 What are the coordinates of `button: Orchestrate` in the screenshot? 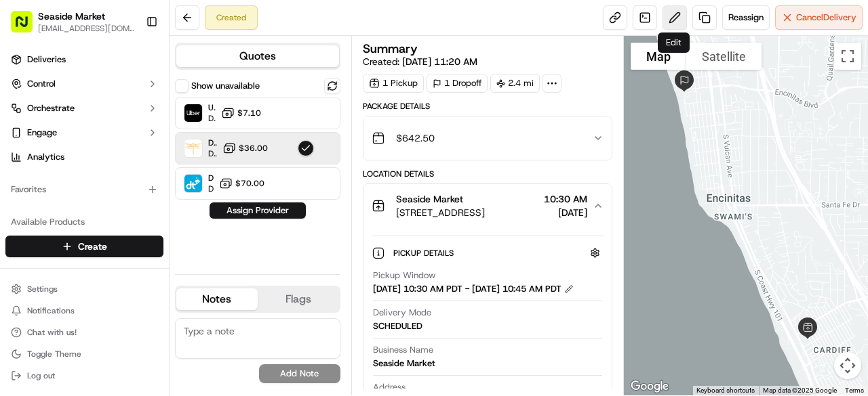 It's located at (84, 108).